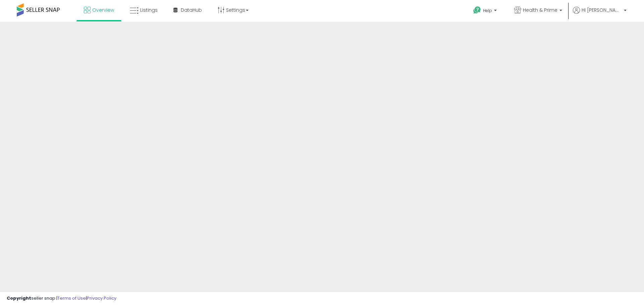 This screenshot has height=305, width=644. I want to click on strong: Copyright, so click(19, 298).